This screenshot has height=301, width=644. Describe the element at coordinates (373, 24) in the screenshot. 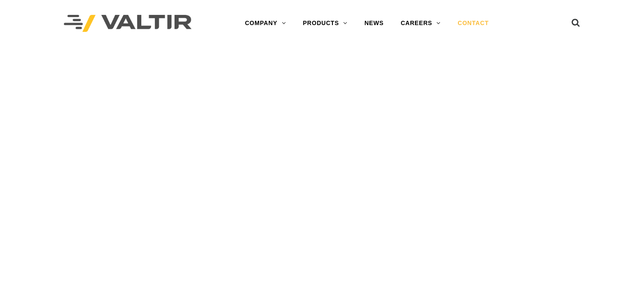

I see `a: NEWS` at that location.